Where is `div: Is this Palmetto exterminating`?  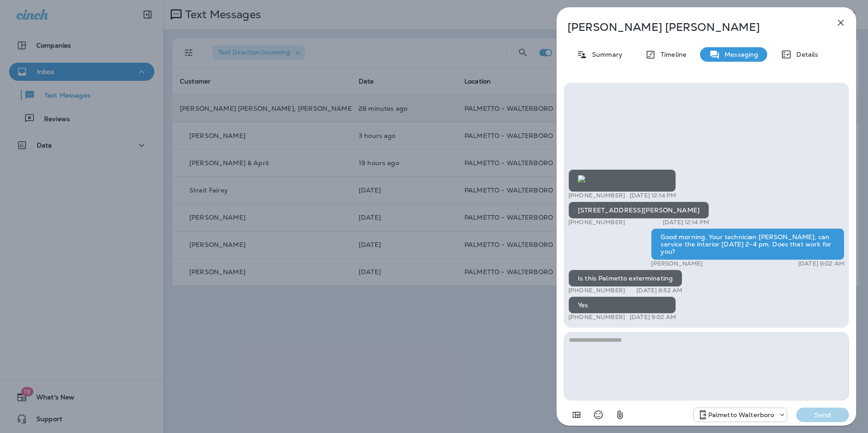 div: Is this Palmetto exterminating is located at coordinates (625, 278).